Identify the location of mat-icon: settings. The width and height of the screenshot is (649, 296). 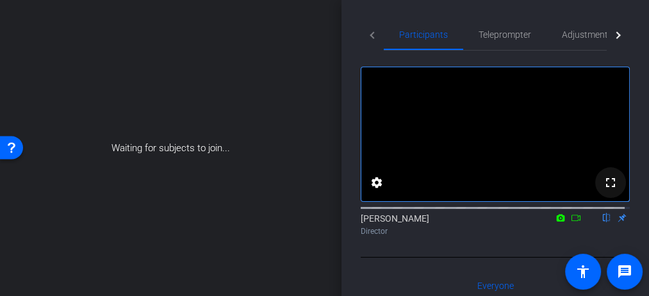
(377, 183).